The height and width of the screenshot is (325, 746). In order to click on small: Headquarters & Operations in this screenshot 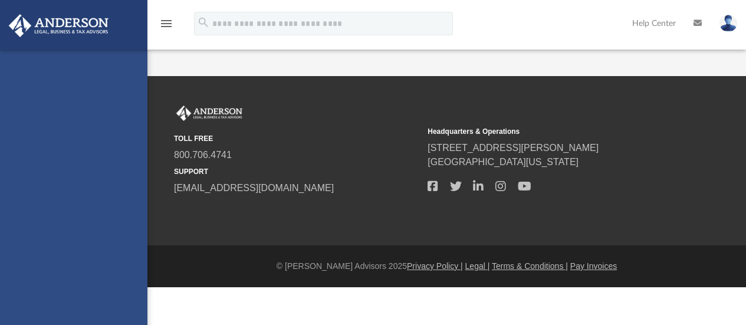, I will do `click(550, 132)`.